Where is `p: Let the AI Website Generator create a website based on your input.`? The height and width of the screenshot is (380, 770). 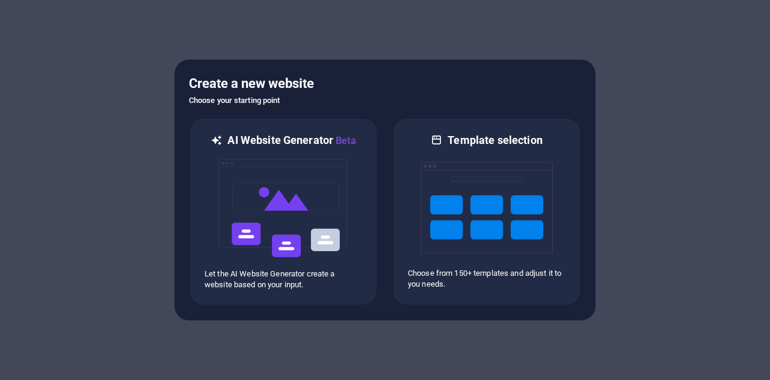
p: Let the AI Website Generator create a website based on your input. is located at coordinates (283, 279).